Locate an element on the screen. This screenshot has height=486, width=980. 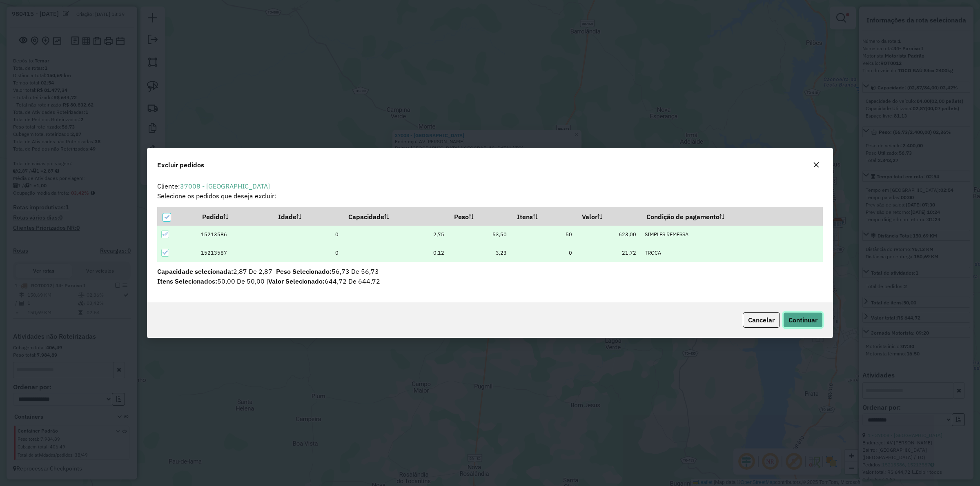
td: 21,72 is located at coordinates (608, 252).